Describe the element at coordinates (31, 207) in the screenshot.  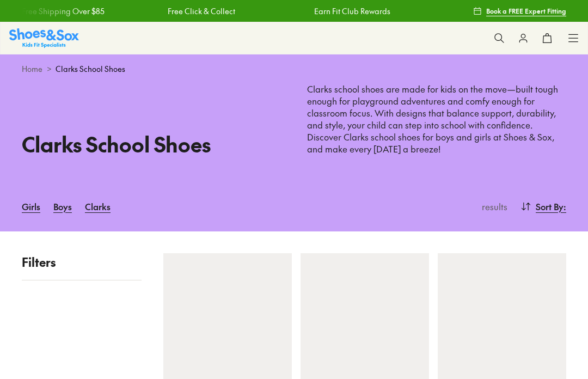
I see `a: Girls` at that location.